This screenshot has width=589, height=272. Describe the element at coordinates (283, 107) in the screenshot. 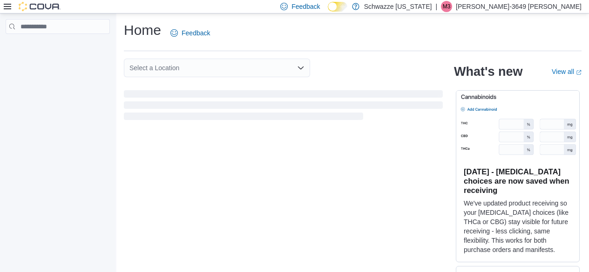

I see `span: Loading` at that location.